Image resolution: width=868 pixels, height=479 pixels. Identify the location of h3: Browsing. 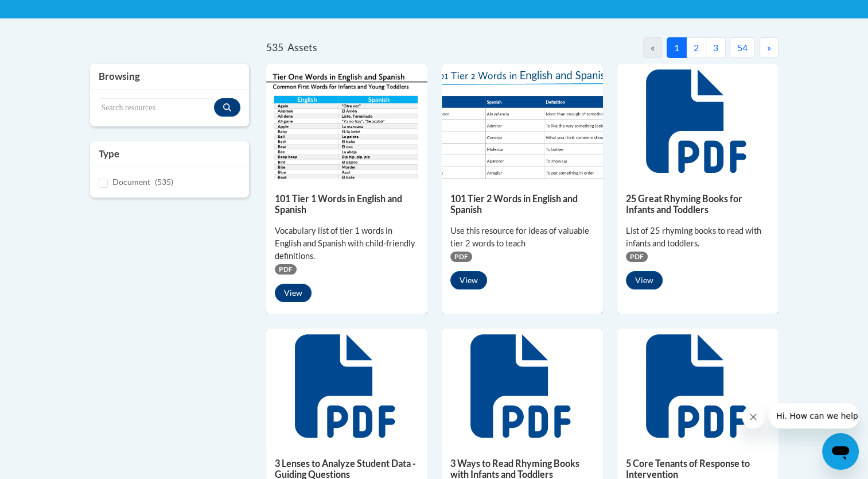
(170, 76).